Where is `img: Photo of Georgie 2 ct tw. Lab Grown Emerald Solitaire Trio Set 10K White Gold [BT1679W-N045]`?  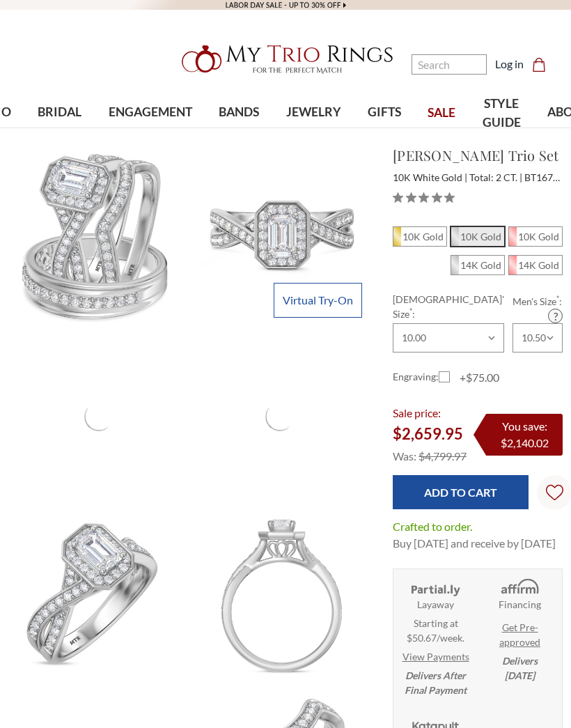 img: Photo of Georgie 2 ct tw. Lab Grown Emerald Solitaire Trio Set 10K White Gold [BT1679W-N045] is located at coordinates (99, 235).